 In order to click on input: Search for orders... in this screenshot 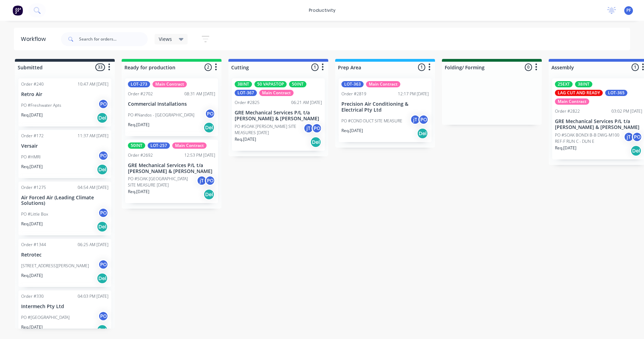, I will do `click(113, 39)`.